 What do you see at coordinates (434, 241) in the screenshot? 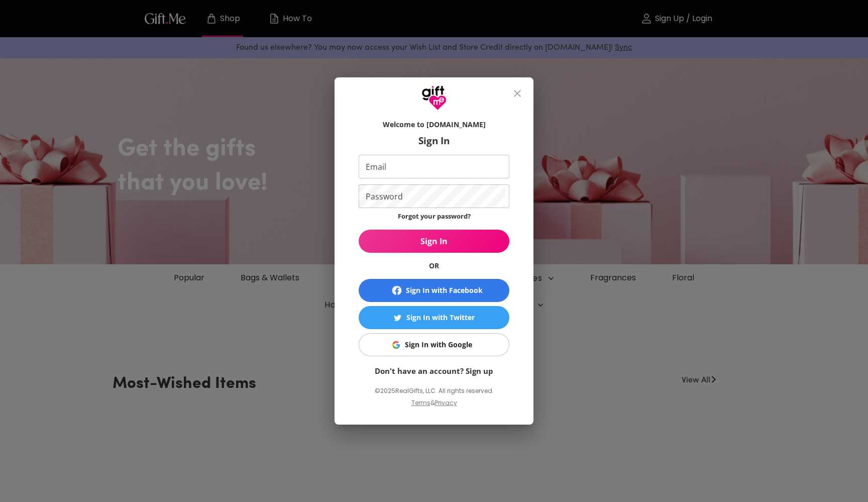
I see `button: Sign In` at bounding box center [434, 241].